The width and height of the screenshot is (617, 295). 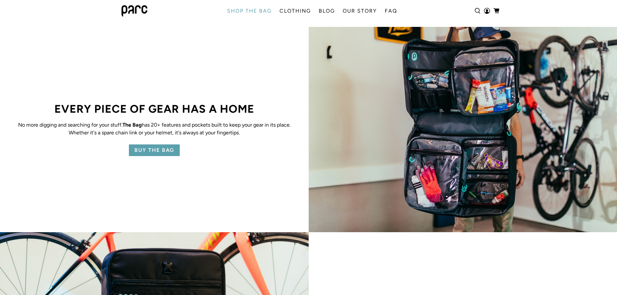 What do you see at coordinates (154, 109) in the screenshot?
I see `h3: EVERY PIECE OF GEAR HAS A HOME` at bounding box center [154, 109].